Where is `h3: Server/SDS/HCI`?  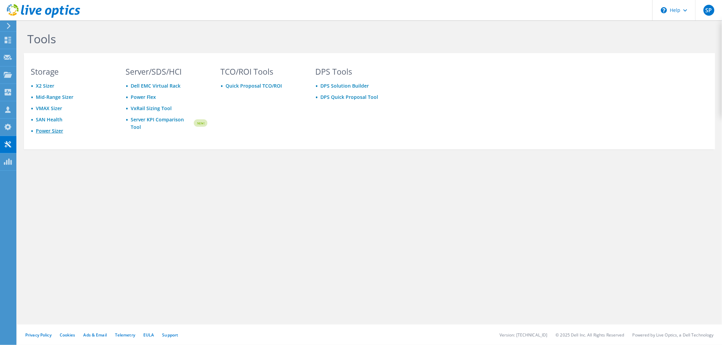
h3: Server/SDS/HCI is located at coordinates (167, 72).